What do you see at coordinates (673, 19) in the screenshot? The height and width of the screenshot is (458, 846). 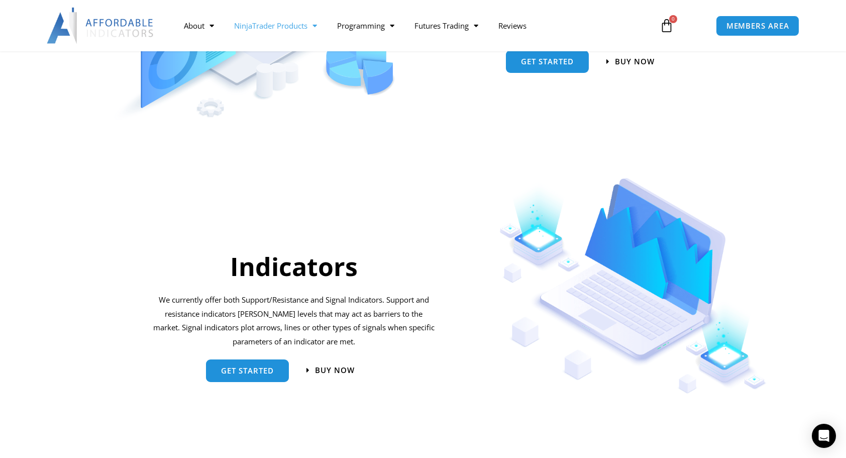 I see `span: 0` at bounding box center [673, 19].